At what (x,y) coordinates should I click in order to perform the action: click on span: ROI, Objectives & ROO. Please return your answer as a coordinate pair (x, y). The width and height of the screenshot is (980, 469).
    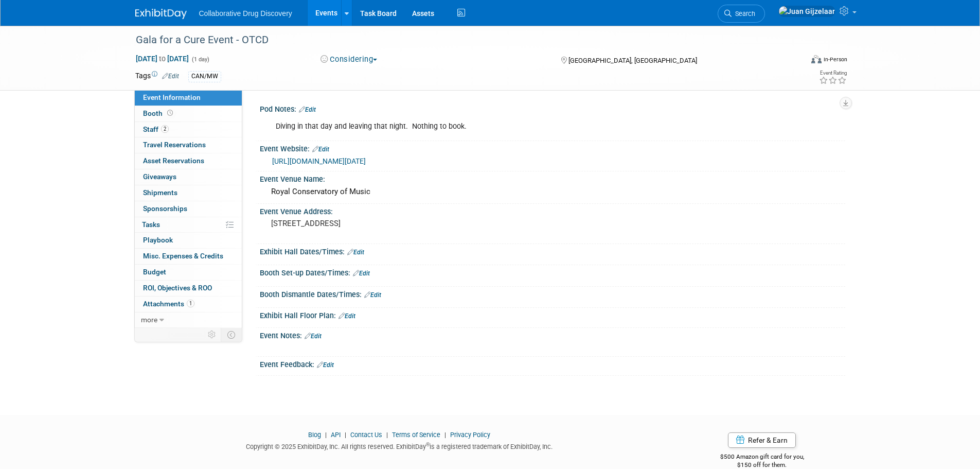
    Looking at the image, I should click on (178, 288).